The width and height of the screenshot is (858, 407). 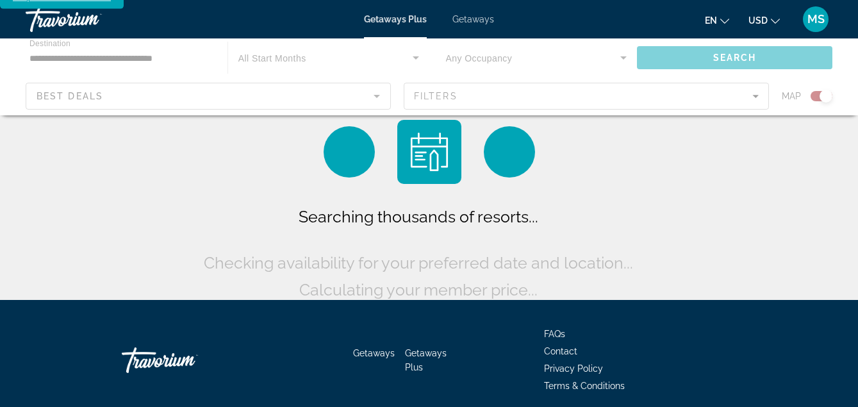 I want to click on span: Checking availability for your preferred date and location..., so click(x=418, y=263).